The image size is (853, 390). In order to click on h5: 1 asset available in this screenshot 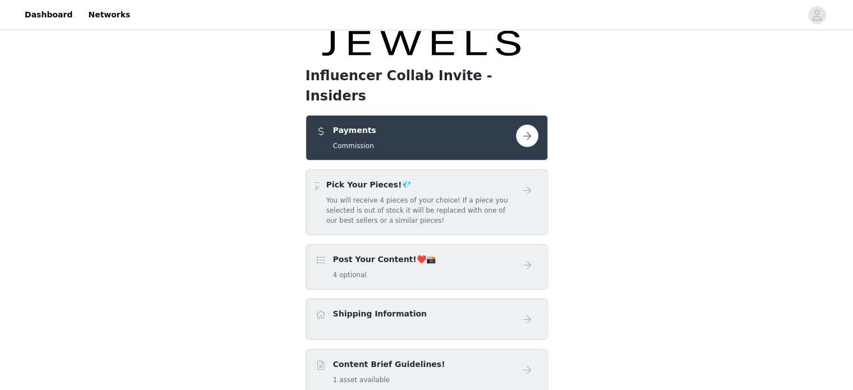, I will do `click(389, 379)`.